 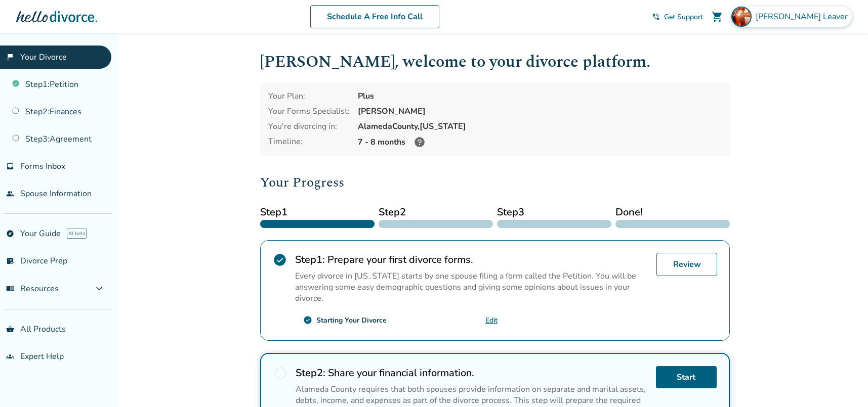 What do you see at coordinates (472, 373) in the screenshot?
I see `h2: Share your financial information.` at bounding box center [472, 373].